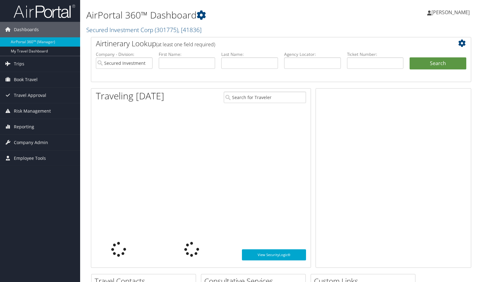  Describe the element at coordinates (144, 30) in the screenshot. I see `a: Secured Investment Corp` at that location.